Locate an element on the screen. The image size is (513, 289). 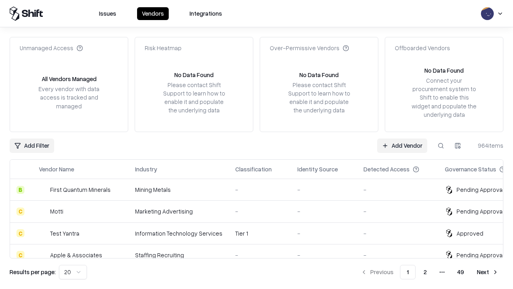
div: Apple & Associates is located at coordinates (76, 255).